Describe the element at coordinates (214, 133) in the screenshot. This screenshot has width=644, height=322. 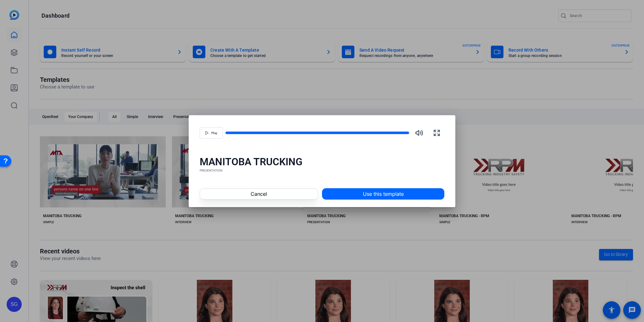
I see `span: Play` at that location.